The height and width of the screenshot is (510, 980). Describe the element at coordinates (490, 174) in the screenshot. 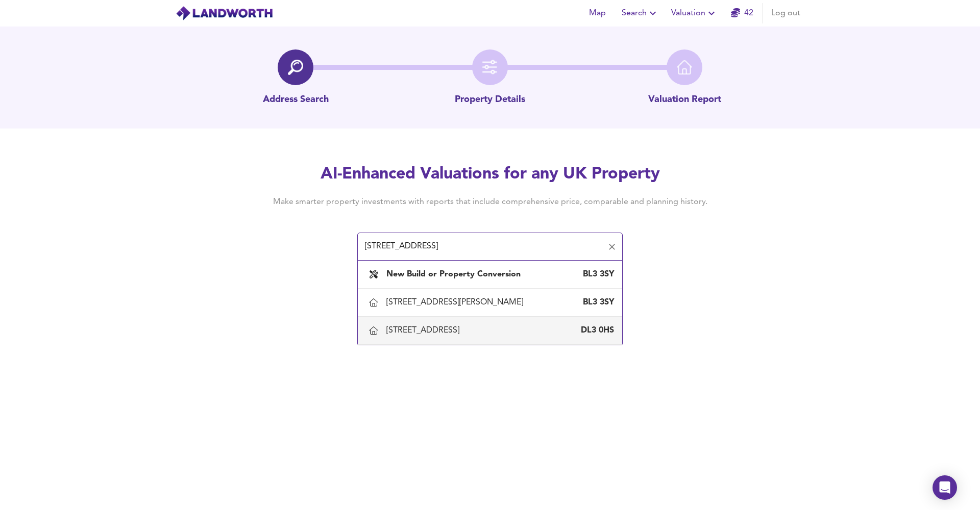

I see `h2: AI-Enhanced Valuations for any UK Property` at that location.